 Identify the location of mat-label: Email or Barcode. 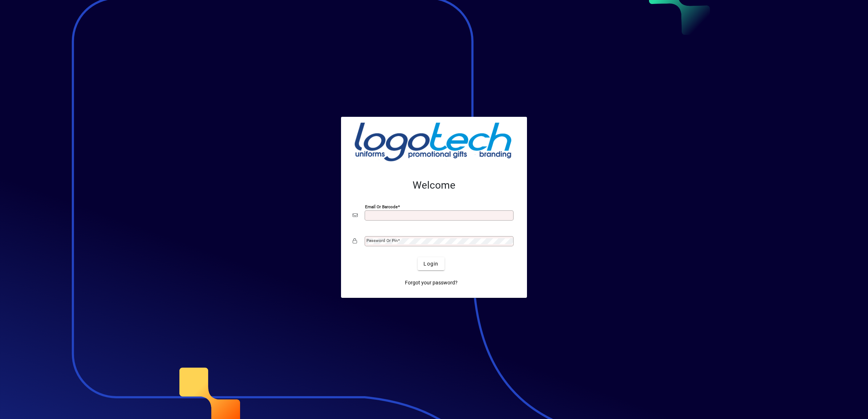
(381, 206).